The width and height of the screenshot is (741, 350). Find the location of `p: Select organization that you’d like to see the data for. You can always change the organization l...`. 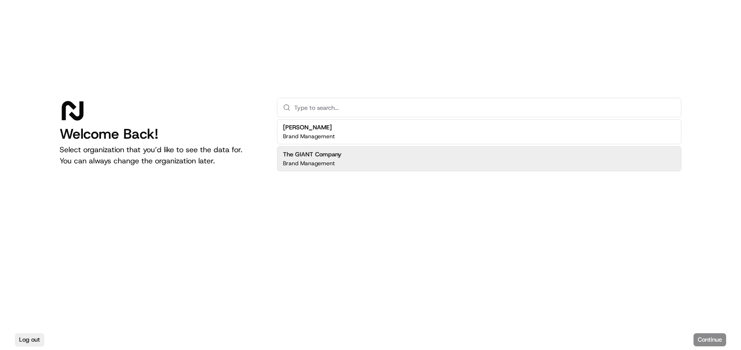

p: Select organization that you’d like to see the data for. You can always change the organization l... is located at coordinates (161, 156).